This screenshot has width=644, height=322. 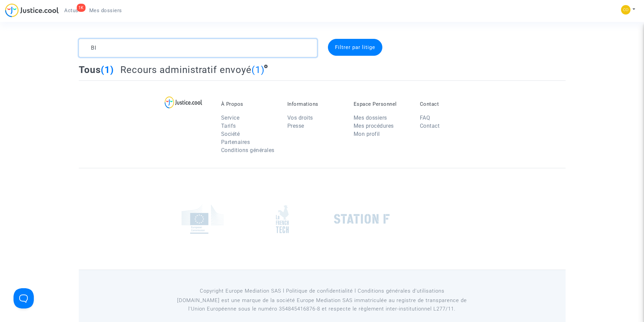 I want to click on p: Espace Personnel, so click(x=381, y=104).